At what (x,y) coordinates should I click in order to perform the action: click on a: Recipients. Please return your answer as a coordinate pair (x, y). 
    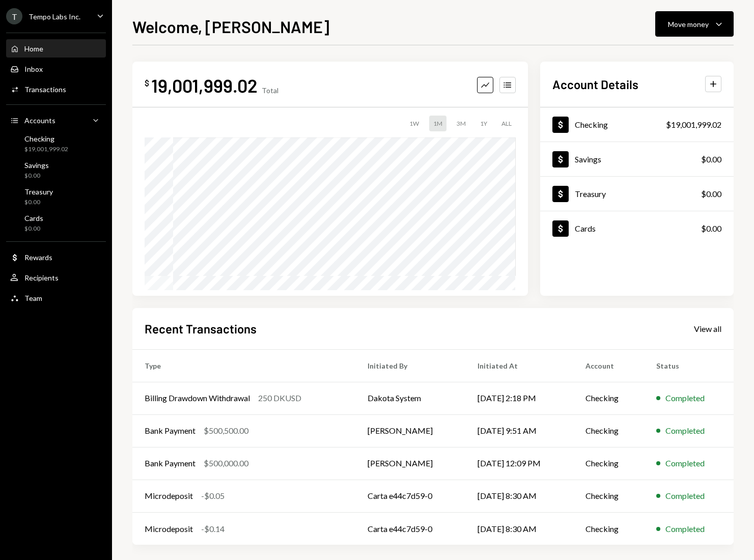
    Looking at the image, I should click on (56, 278).